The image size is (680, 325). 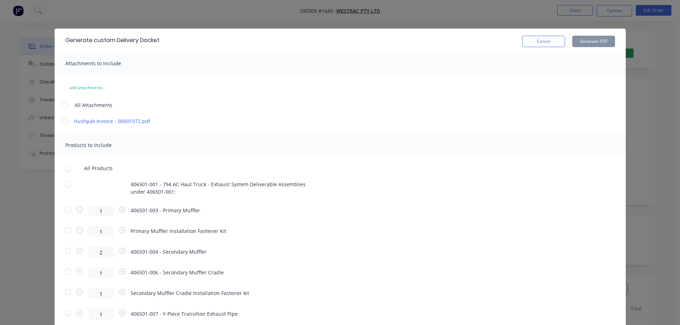 What do you see at coordinates (220, 188) in the screenshot?
I see `span: 406501-001 - 794 AC Haul Truck - Exhaust System Deliverable Assemblies under 406501-001:` at bounding box center [220, 188].